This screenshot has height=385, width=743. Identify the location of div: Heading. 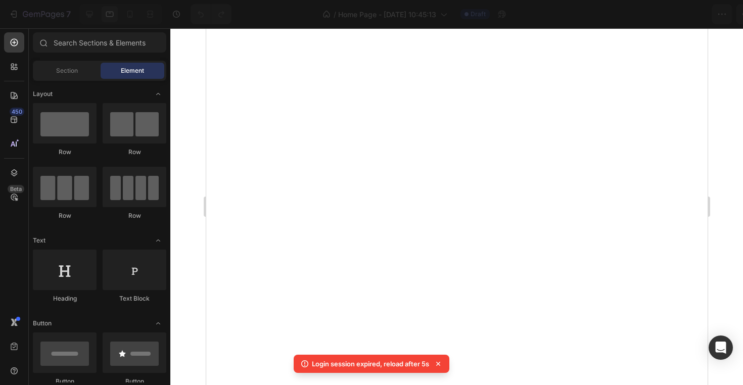
(65, 299).